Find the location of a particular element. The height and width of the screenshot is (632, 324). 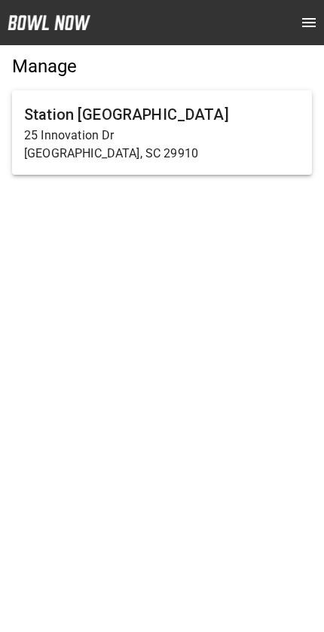

h5: Manage is located at coordinates (162, 66).